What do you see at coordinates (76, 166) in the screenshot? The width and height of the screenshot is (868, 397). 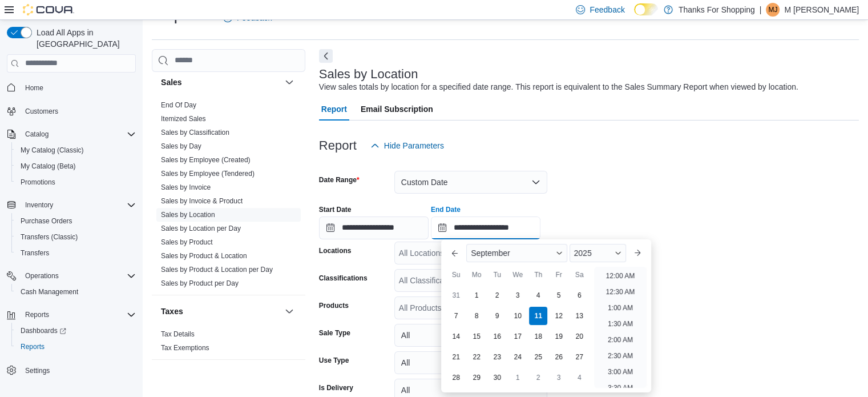 I see `button: My Catalog (Beta)` at bounding box center [76, 166].